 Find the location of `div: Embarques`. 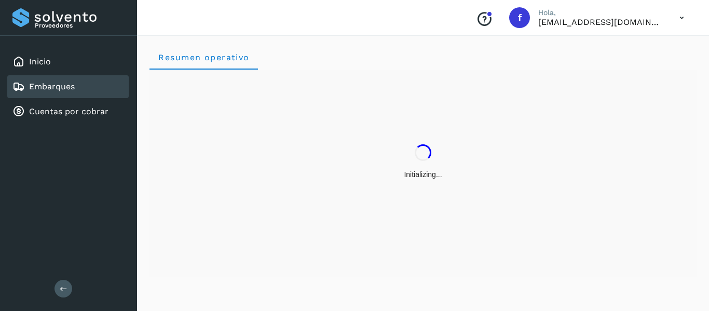

div: Embarques is located at coordinates (68, 87).